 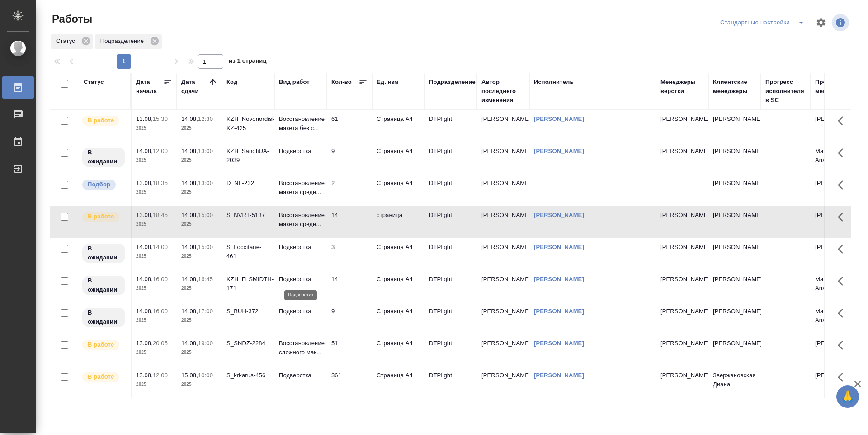 What do you see at coordinates (67, 41) in the screenshot?
I see `p: Статус` at bounding box center [67, 41].